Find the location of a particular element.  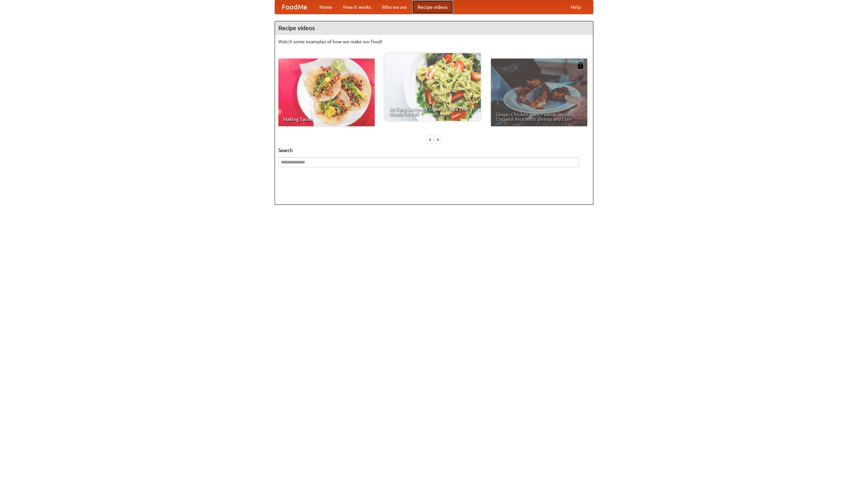

h5: Search is located at coordinates (434, 151).